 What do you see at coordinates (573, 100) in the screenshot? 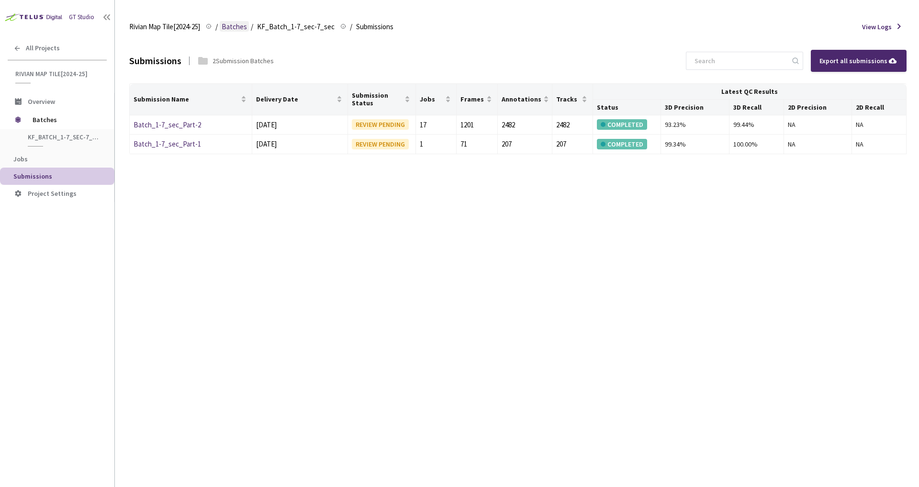
I see `th: Tracks` at bounding box center [573, 100].